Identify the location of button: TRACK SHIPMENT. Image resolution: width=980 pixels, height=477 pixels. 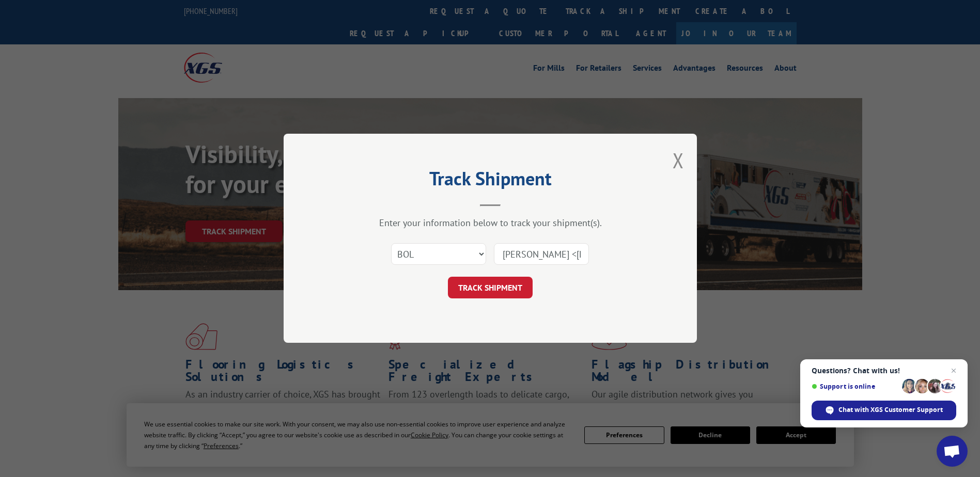
(490, 288).